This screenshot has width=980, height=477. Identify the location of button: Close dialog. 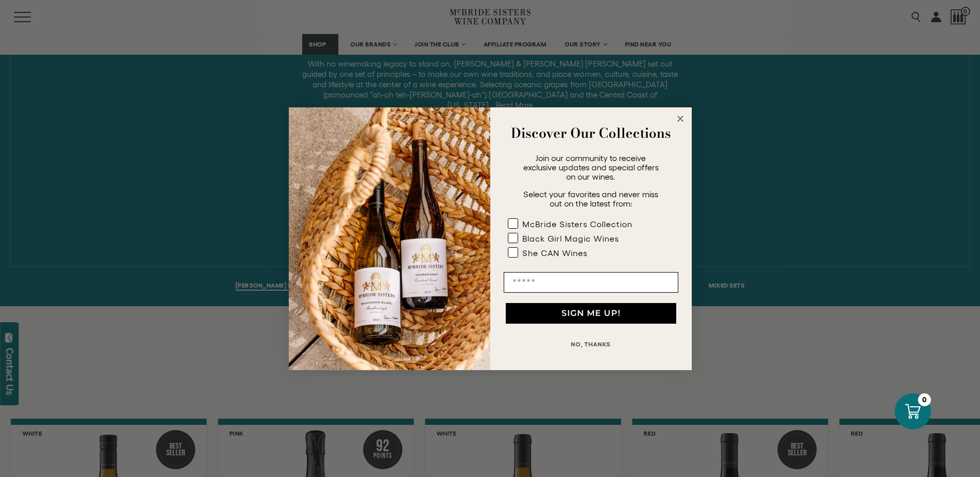
(681, 119).